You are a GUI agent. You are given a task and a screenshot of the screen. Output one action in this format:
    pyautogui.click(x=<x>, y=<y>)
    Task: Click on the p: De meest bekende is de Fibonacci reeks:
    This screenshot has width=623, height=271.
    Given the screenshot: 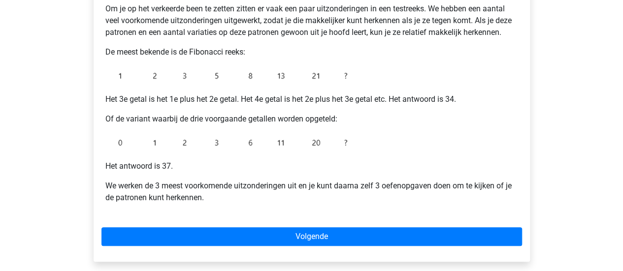 What is the action you would take?
    pyautogui.click(x=312, y=52)
    